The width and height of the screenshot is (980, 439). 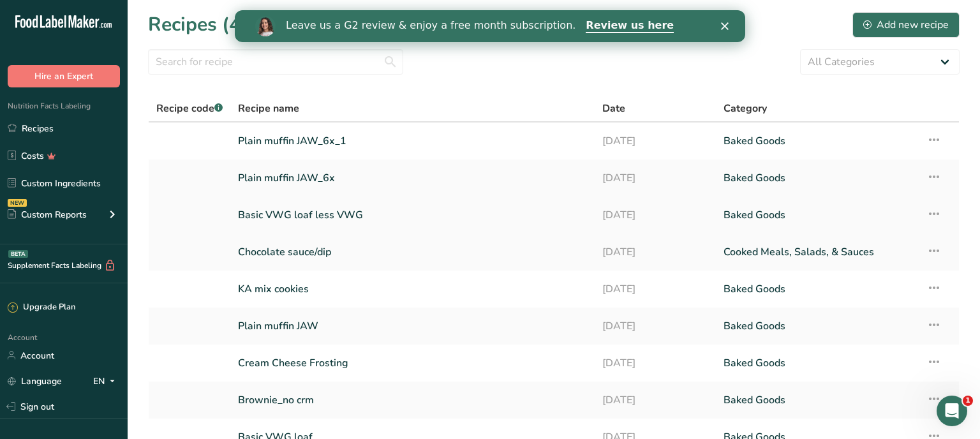 What do you see at coordinates (64, 76) in the screenshot?
I see `button: Hire an Expert` at bounding box center [64, 76].